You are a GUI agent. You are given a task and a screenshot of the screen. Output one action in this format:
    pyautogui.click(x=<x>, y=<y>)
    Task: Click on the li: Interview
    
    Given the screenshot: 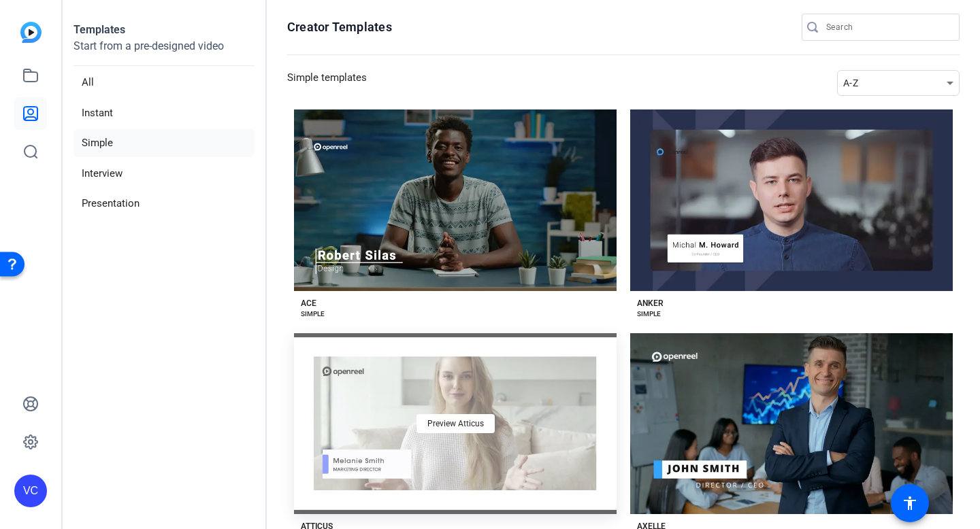 What is the action you would take?
    pyautogui.click(x=164, y=174)
    